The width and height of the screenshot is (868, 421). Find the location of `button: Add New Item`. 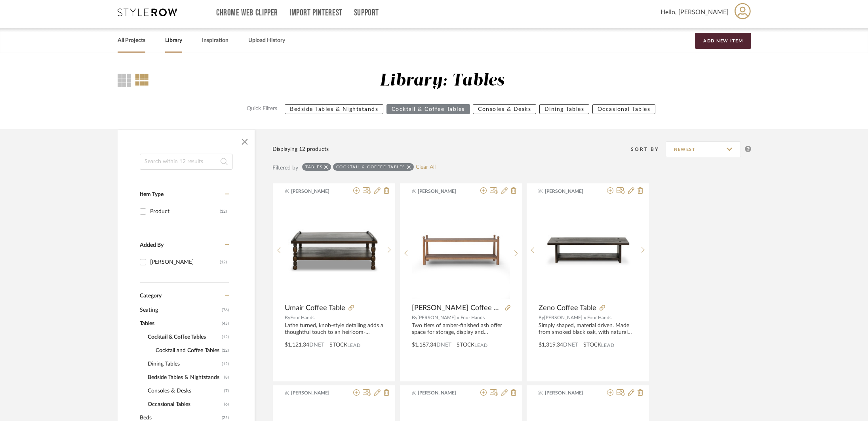

button: Add New Item is located at coordinates (723, 41).